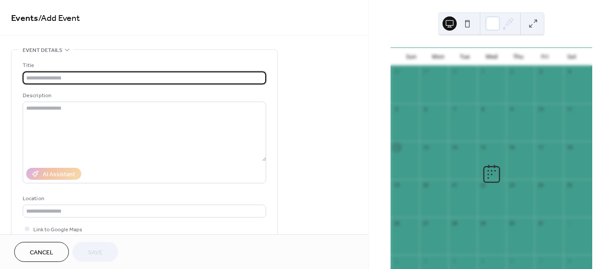  I want to click on div: 27, so click(425, 223).